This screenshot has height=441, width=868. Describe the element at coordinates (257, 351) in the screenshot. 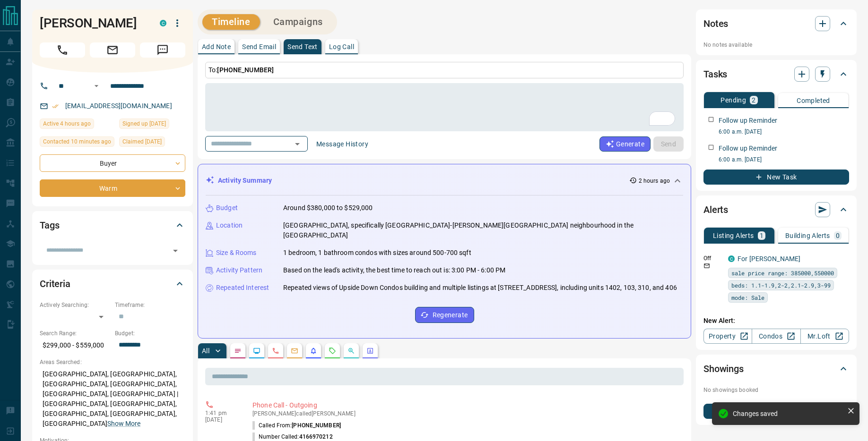

I see `svg: Lead Browsing Activity` at that location.